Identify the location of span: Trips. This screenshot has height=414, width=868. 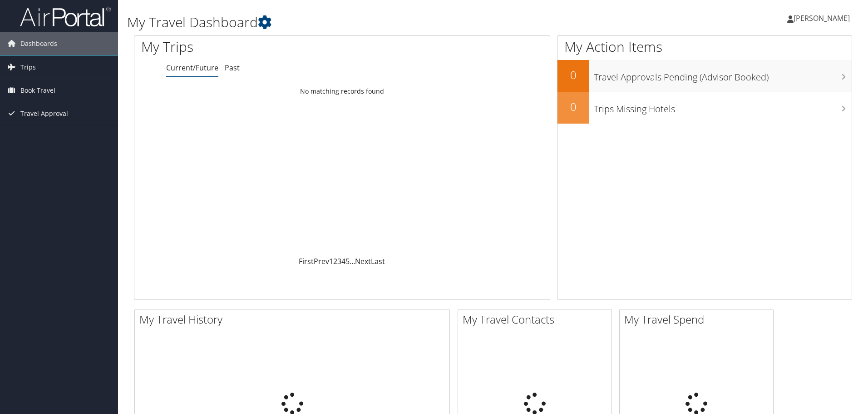
(28, 67).